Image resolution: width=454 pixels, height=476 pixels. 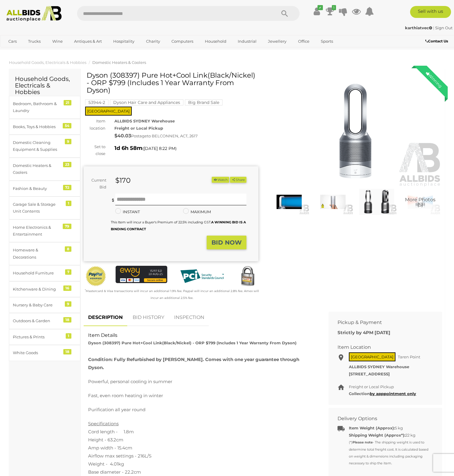 I want to click on small: (*) - The shipping weight is used to determine total freight cost. It is calculated based on weig..., so click(x=388, y=453).